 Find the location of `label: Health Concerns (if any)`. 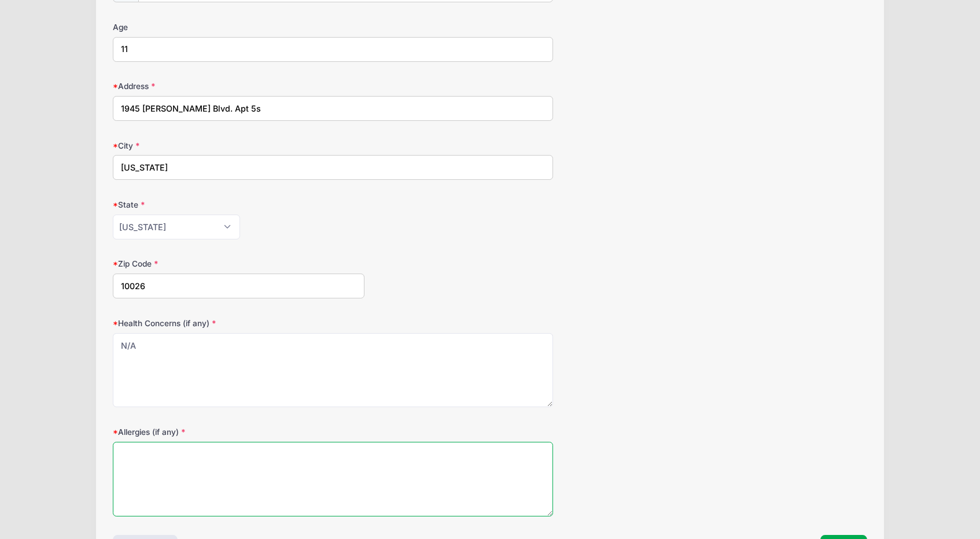

label: Health Concerns (if any) is located at coordinates (238, 324).